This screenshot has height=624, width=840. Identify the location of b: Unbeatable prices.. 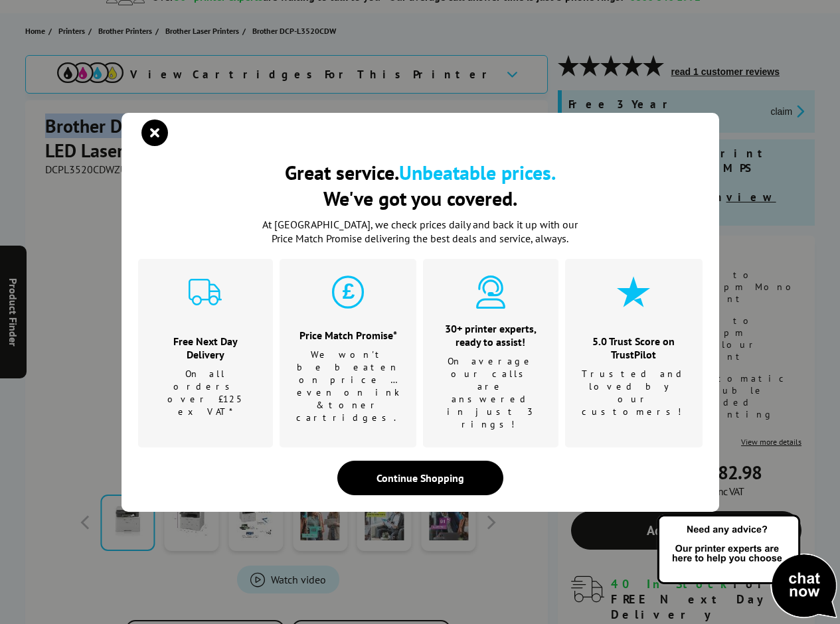
(478, 172).